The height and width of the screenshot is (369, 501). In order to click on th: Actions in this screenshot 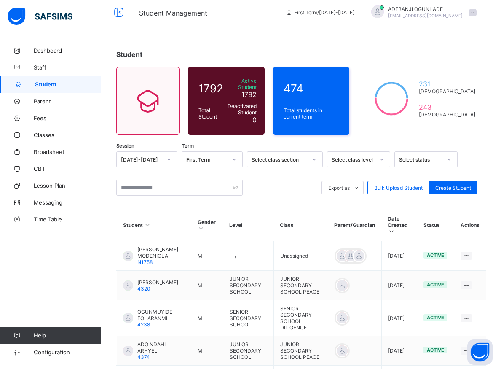, I will do `click(470, 225)`.